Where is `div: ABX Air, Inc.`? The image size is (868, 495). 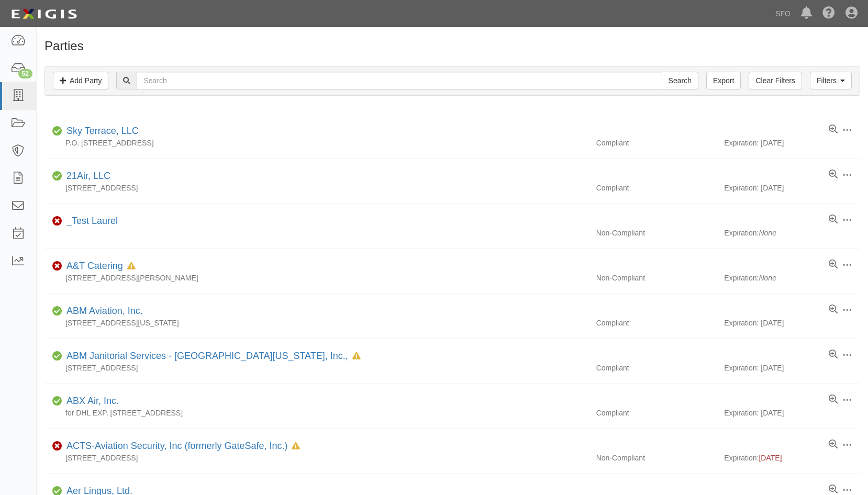
div: ABX Air, Inc. is located at coordinates (91, 402).